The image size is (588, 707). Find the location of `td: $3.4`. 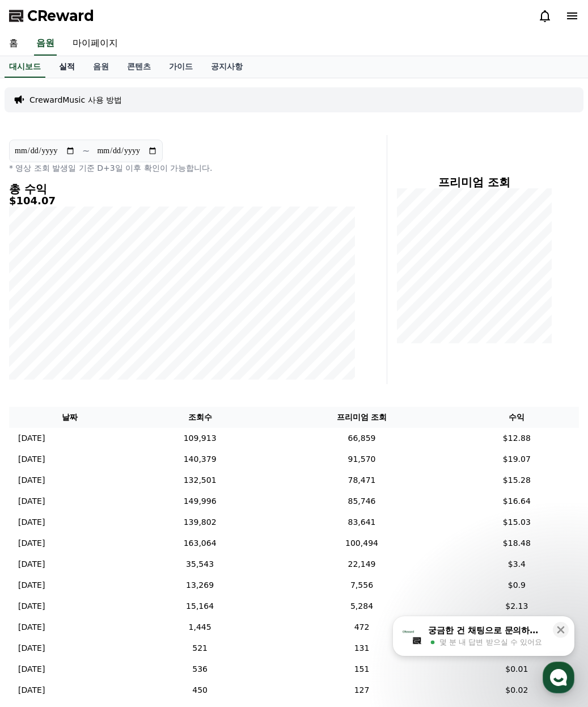

td: $3.4 is located at coordinates (517, 564).